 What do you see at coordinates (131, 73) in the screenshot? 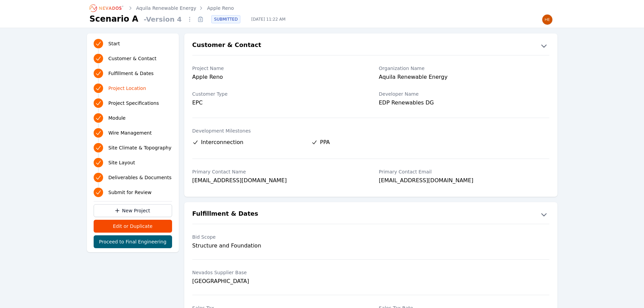
I see `span: Fulfillment & Dates` at bounding box center [131, 73].